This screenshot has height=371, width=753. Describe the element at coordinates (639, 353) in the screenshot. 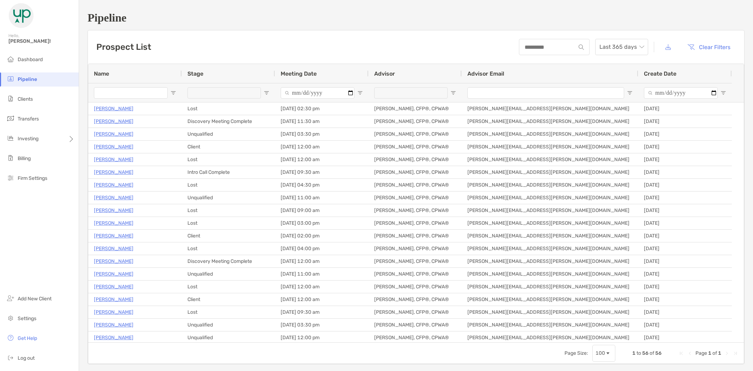

I see `span: to` at that location.